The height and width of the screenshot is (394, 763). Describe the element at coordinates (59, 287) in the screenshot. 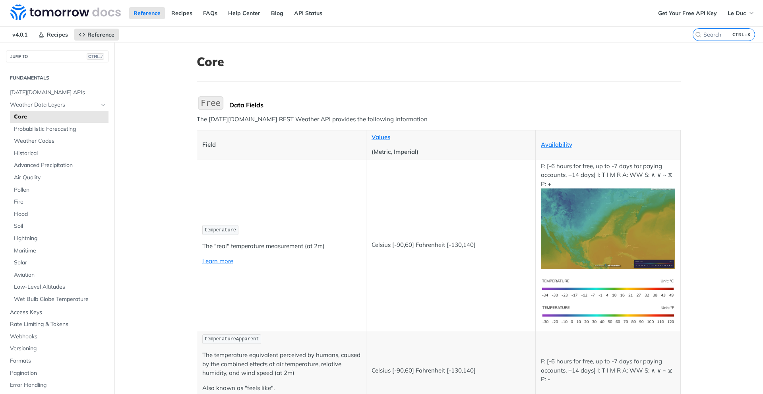

I see `a: Low-Level Altitudes` at that location.